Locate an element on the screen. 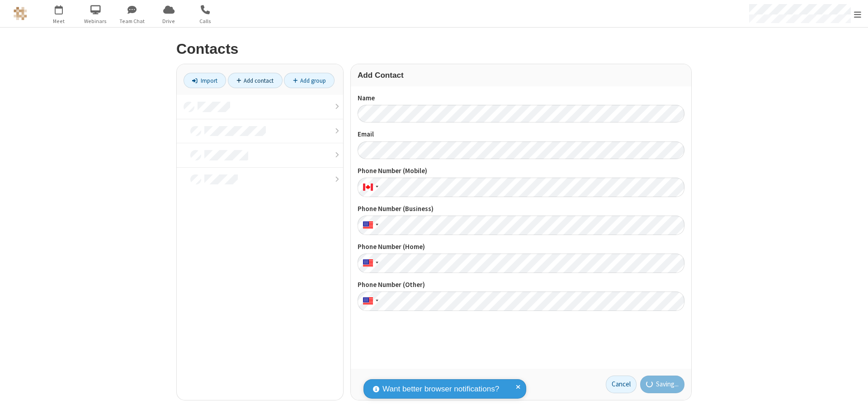  button: Saving... is located at coordinates (662, 384).